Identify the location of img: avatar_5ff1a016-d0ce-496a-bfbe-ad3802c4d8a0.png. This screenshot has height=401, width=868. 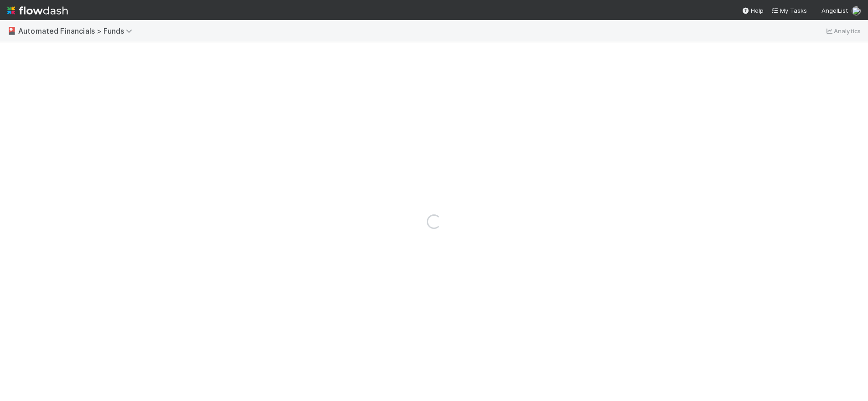
(856, 11).